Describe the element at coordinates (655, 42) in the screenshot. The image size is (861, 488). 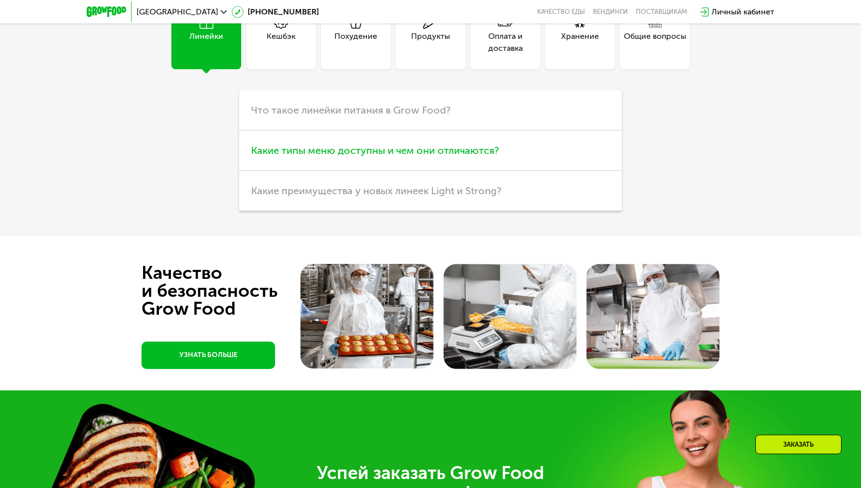
I see `div: Общие вопросы` at that location.